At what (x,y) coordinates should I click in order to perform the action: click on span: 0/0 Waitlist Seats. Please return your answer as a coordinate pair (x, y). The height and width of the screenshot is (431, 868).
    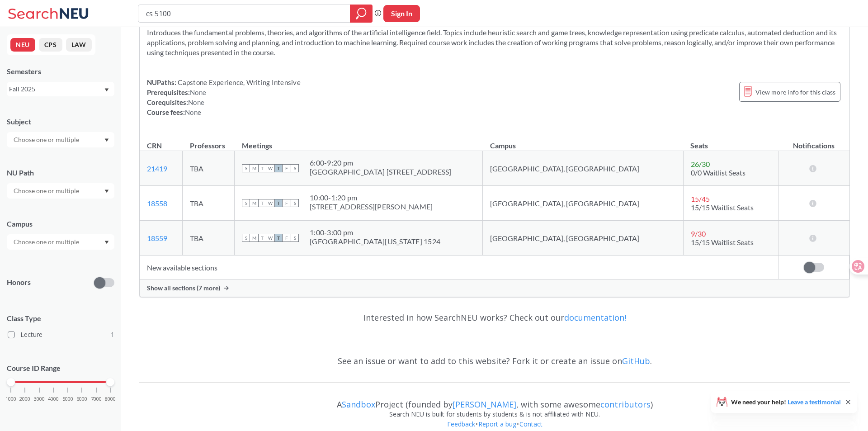
    Looking at the image, I should click on (718, 173).